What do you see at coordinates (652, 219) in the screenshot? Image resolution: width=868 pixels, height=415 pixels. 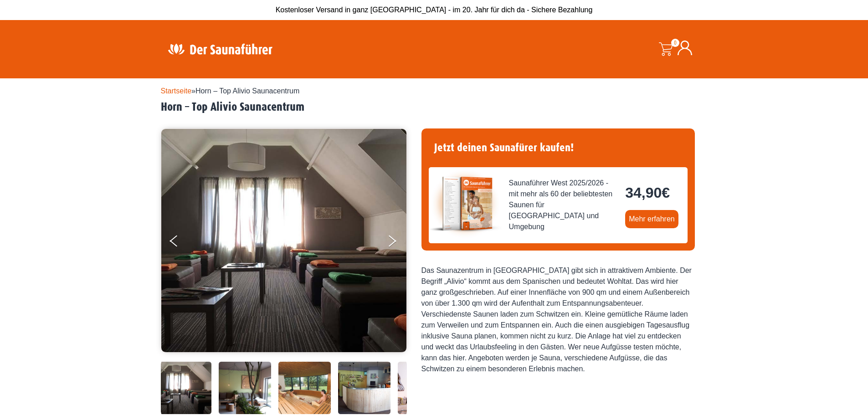 I see `a: Mehr erfahren` at bounding box center [652, 219].